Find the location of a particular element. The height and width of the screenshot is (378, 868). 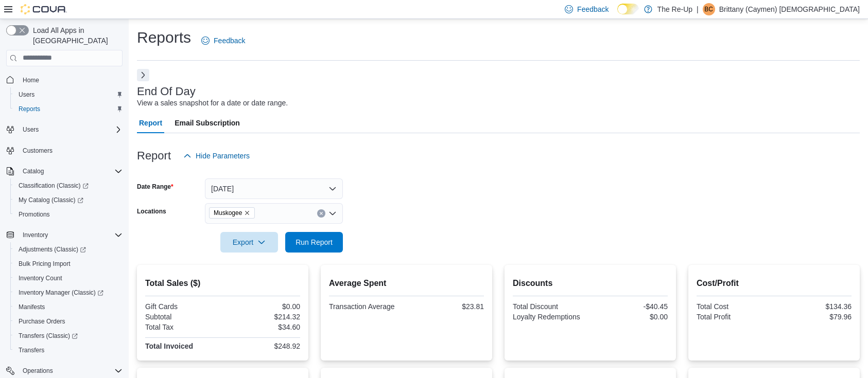

div: Total Discount is located at coordinates (550, 307).